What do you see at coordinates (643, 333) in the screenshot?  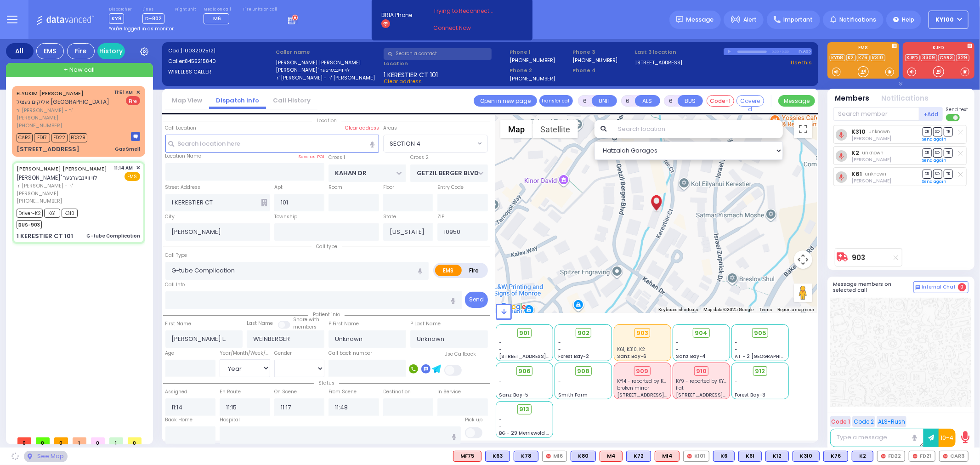 I see `div: 903` at bounding box center [643, 333].